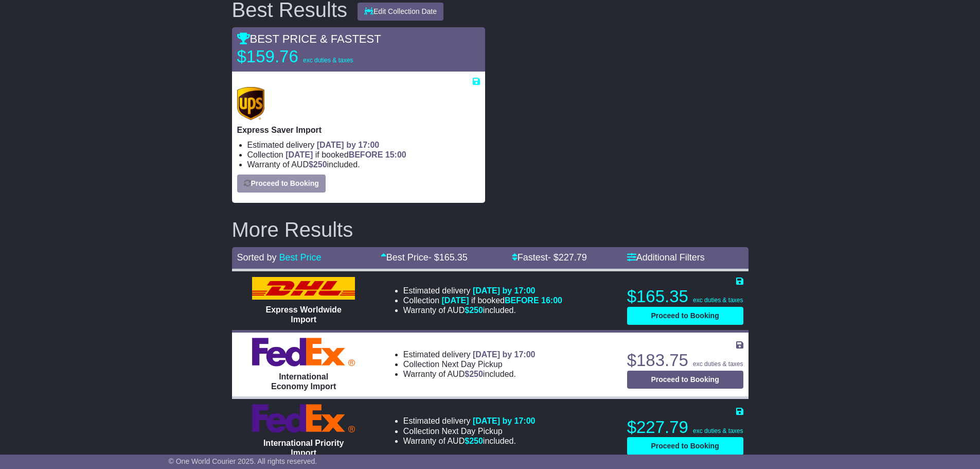  Describe the element at coordinates (685, 360) in the screenshot. I see `p: $183.75` at that location.